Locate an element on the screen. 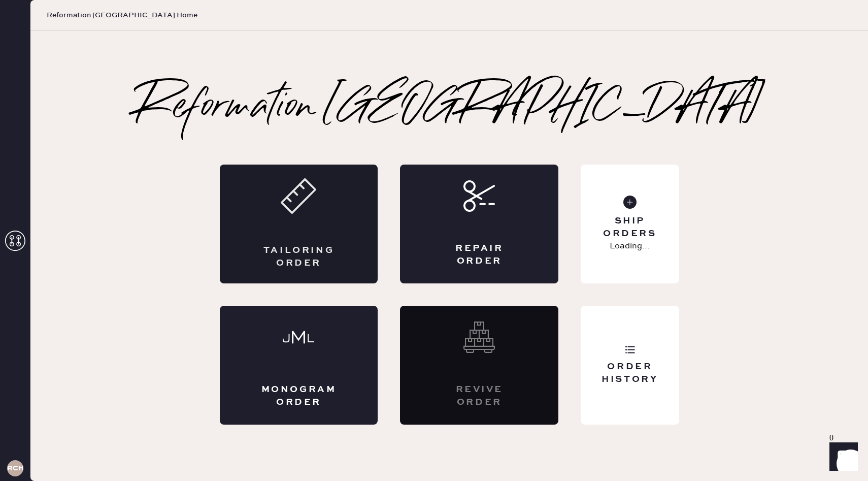 The height and width of the screenshot is (481, 868). div: Revive order is located at coordinates (479, 396).